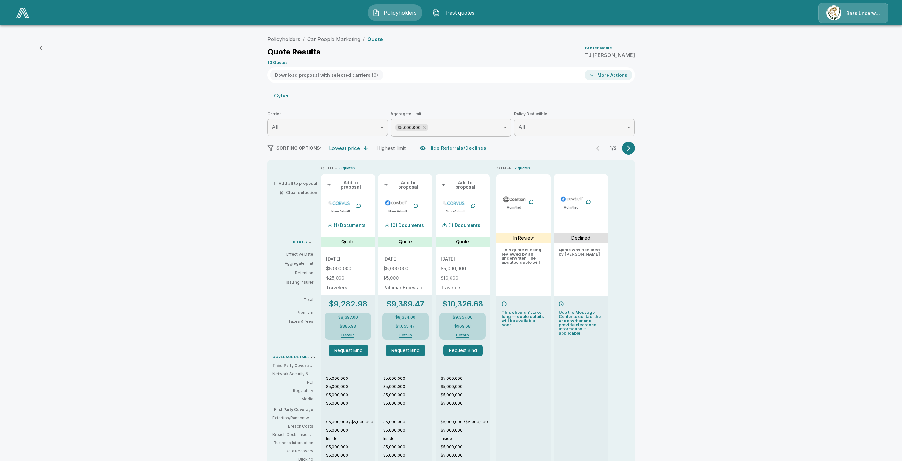  What do you see at coordinates (580, 323) in the screenshot?
I see `p: Use the Message Center to contact the underwriter and provide clearance information if applicable.` at bounding box center [580, 323].